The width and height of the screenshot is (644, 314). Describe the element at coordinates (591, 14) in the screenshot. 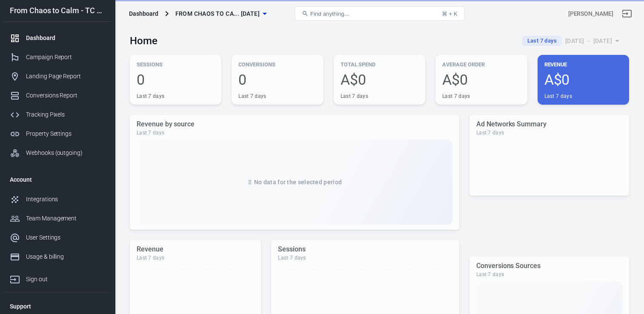

I see `div: Account id: ab0l4X6q` at that location.